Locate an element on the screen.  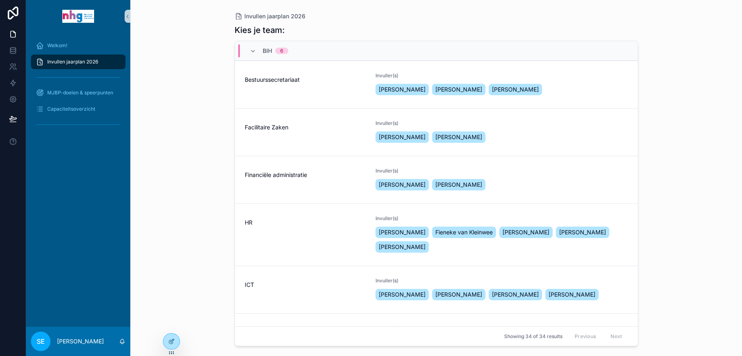
span: Fieneke van Kleinwee is located at coordinates (464, 233).